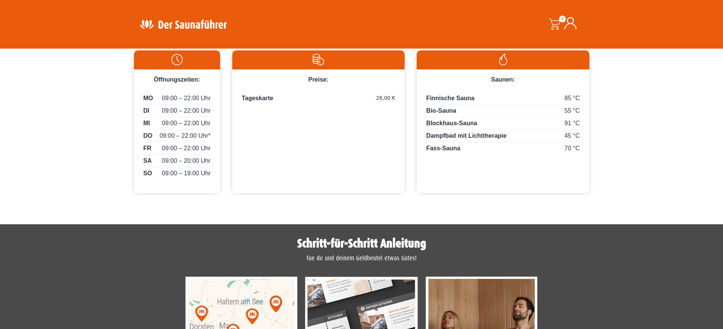  What do you see at coordinates (177, 60) in the screenshot?
I see `img: Uhr-weiss.svg` at bounding box center [177, 60].